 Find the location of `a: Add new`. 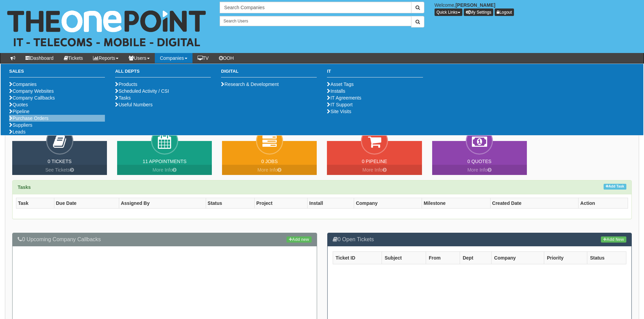

a: Add new is located at coordinates (299, 239).